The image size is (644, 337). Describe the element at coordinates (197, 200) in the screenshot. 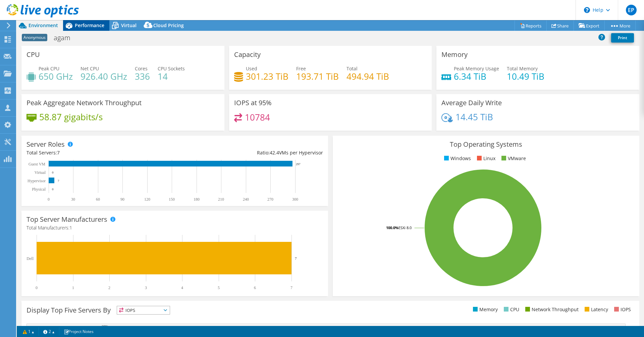

I see `text: 180` at that location.